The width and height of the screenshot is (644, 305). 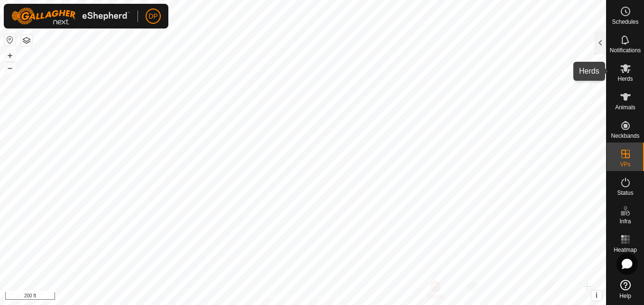 I want to click on span: DP, so click(x=153, y=16).